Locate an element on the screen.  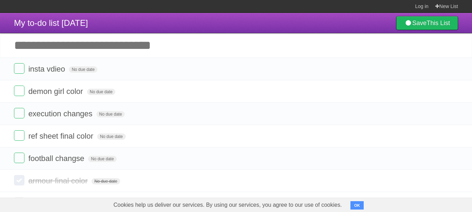
span: insta vdieo is located at coordinates (47, 69).